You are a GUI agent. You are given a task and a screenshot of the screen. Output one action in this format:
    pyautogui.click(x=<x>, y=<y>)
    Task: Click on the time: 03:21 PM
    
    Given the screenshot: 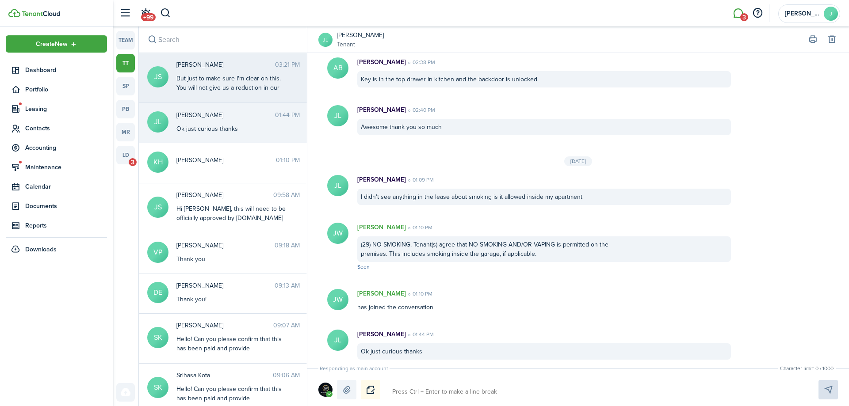 What is the action you would take?
    pyautogui.click(x=287, y=65)
    